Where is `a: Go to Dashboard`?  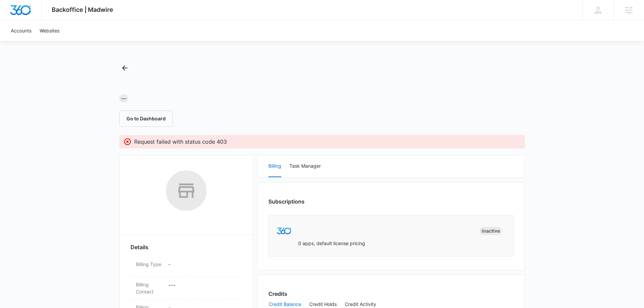 a: Go to Dashboard is located at coordinates (146, 118).